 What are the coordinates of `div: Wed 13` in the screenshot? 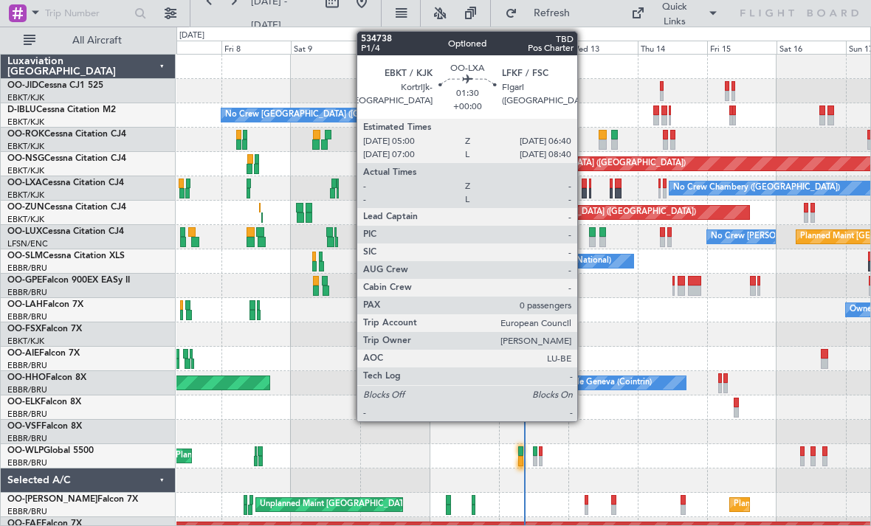 It's located at (603, 47).